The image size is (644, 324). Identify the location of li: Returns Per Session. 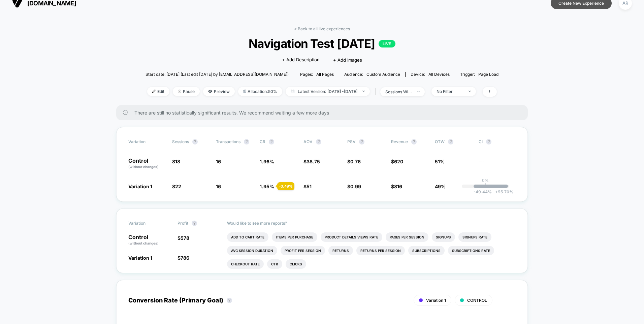
(381, 251).